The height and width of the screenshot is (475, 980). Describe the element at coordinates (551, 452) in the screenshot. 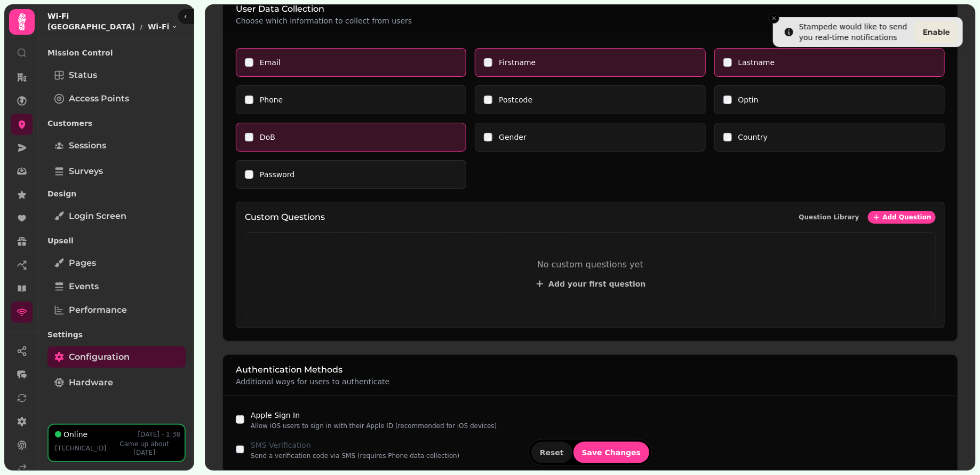

I see `span: Reset` at that location.